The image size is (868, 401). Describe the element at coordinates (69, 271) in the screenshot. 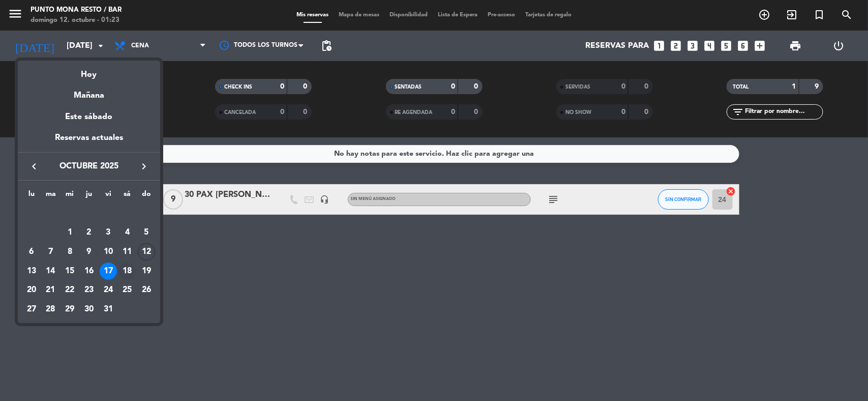

I see `div: 15` at that location.